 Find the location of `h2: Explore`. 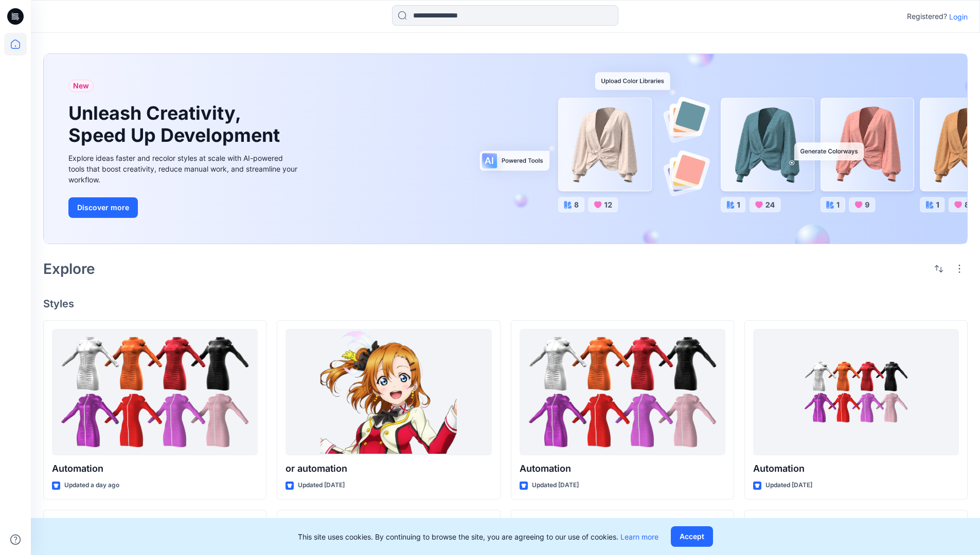

h2: Explore is located at coordinates (69, 269).